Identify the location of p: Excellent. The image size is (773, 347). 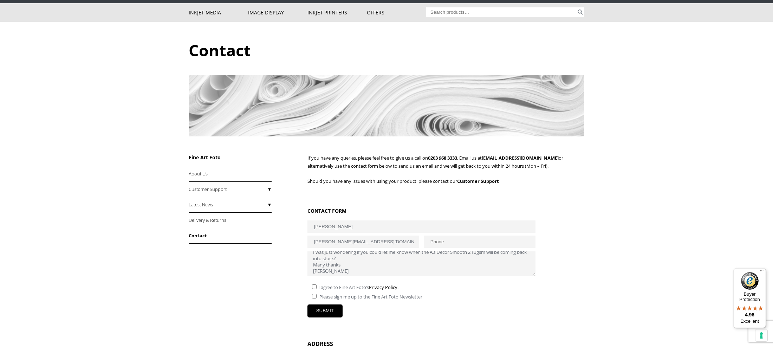
(749, 321).